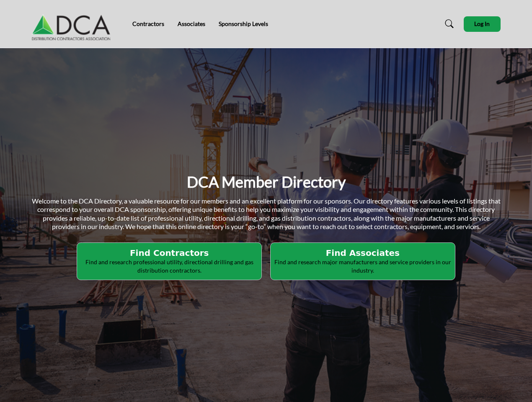 Image resolution: width=532 pixels, height=402 pixels. What do you see at coordinates (169, 253) in the screenshot?
I see `h2: Find Contractors` at bounding box center [169, 253].